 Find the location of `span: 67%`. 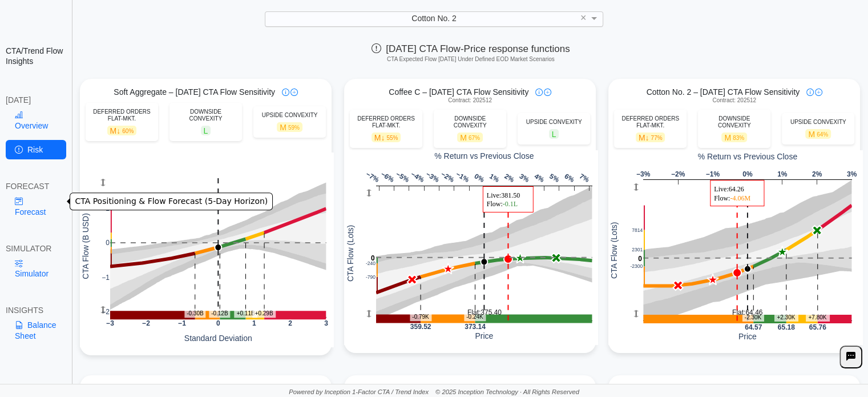

span: 67% is located at coordinates (475, 138).